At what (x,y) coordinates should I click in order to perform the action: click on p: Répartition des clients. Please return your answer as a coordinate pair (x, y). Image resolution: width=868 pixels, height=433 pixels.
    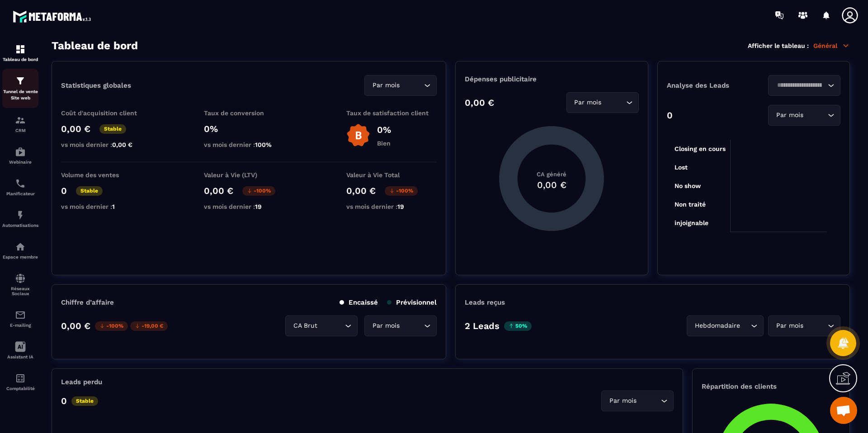
    Looking at the image, I should click on (770, 387).